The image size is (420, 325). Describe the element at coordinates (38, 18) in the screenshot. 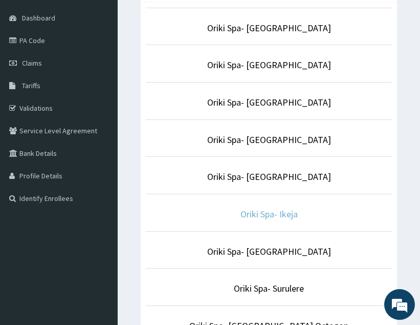

I see `span: Dashboard` at that location.